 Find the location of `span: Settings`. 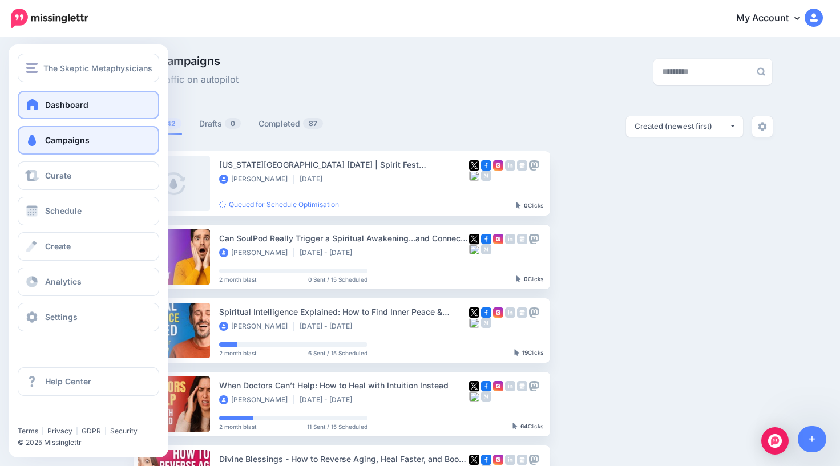

span: Settings is located at coordinates (61, 317).